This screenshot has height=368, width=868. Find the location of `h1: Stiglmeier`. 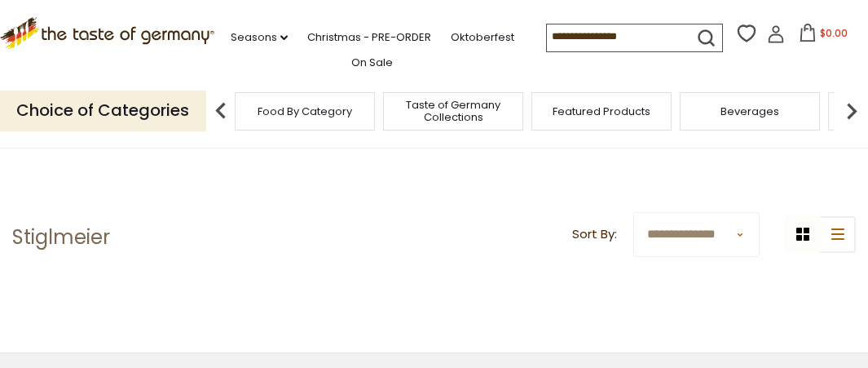

h1: Stiglmeier is located at coordinates (61, 238).